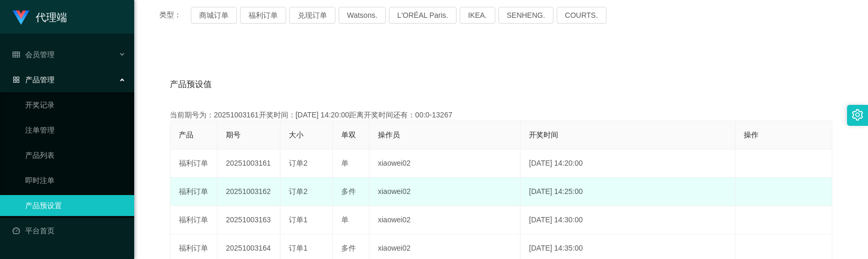 This screenshot has width=868, height=259. I want to click on button: IKEA., so click(477, 15).